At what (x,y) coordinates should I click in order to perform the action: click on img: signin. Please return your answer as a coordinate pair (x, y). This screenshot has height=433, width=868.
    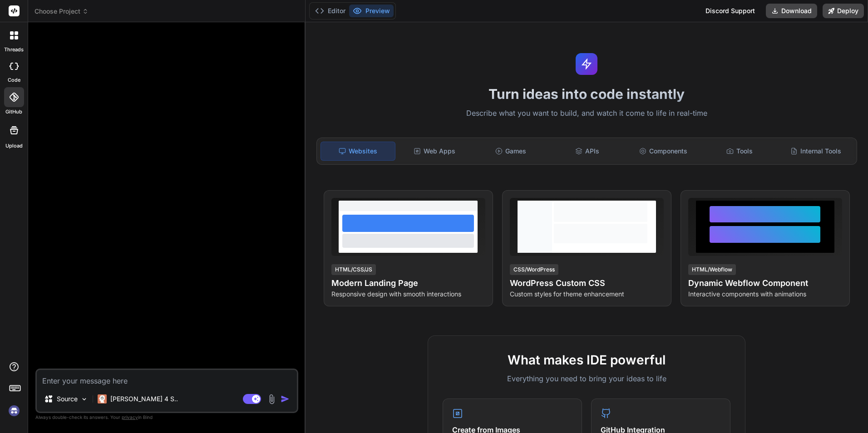
    Looking at the image, I should click on (14, 411).